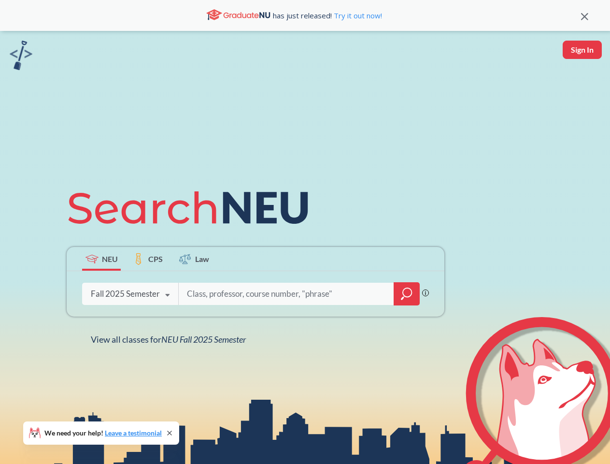  What do you see at coordinates (407, 294) in the screenshot?
I see `svg: magnifying glass` at bounding box center [407, 294].